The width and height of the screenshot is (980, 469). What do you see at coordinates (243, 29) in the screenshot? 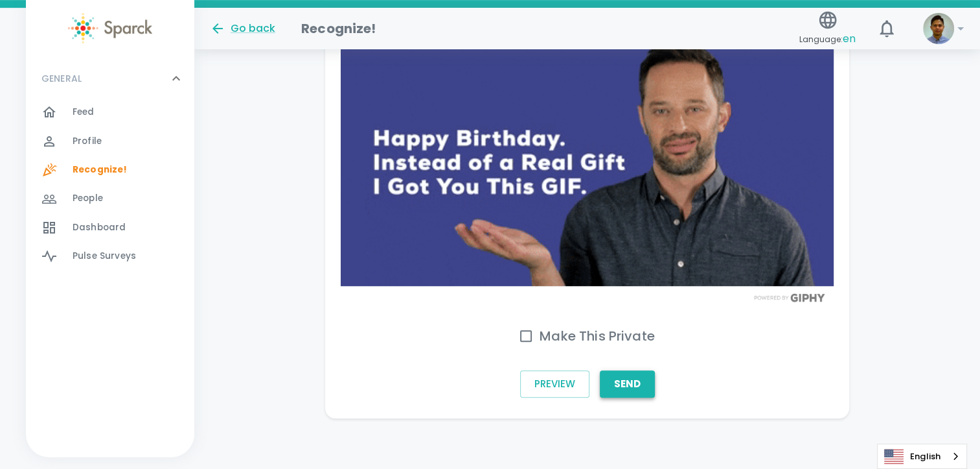
I see `button: Go back` at bounding box center [243, 29].